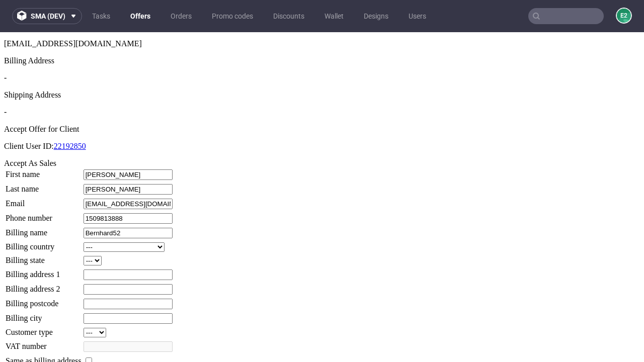  What do you see at coordinates (43, 315) in the screenshot?
I see `td: VAT number` at bounding box center [43, 315].